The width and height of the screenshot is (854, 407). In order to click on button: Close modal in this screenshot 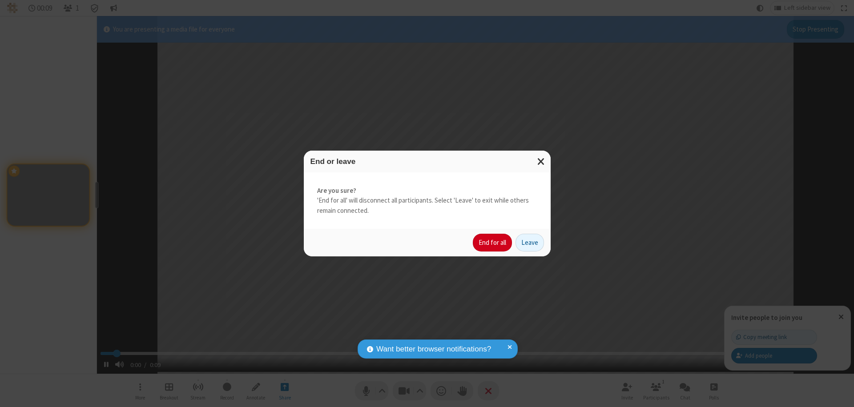, I will do `click(541, 161)`.